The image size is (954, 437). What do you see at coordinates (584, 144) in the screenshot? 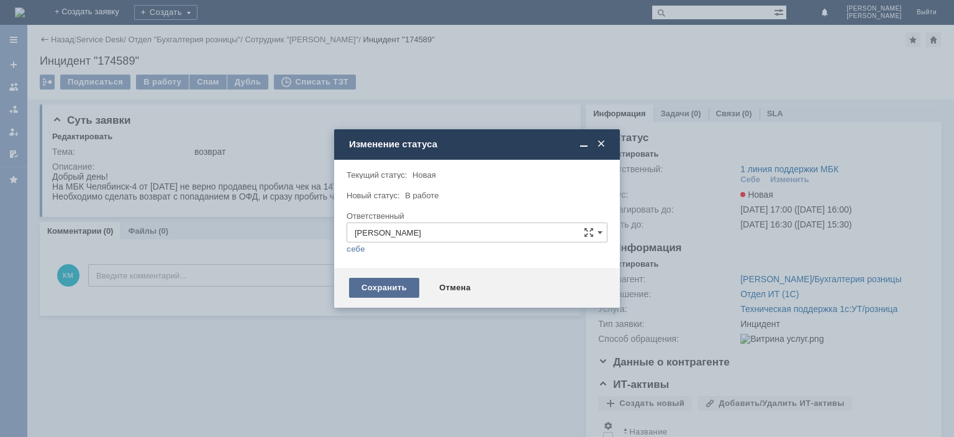
I see `span: Свернуть (Ctrl + M)` at bounding box center [584, 144].